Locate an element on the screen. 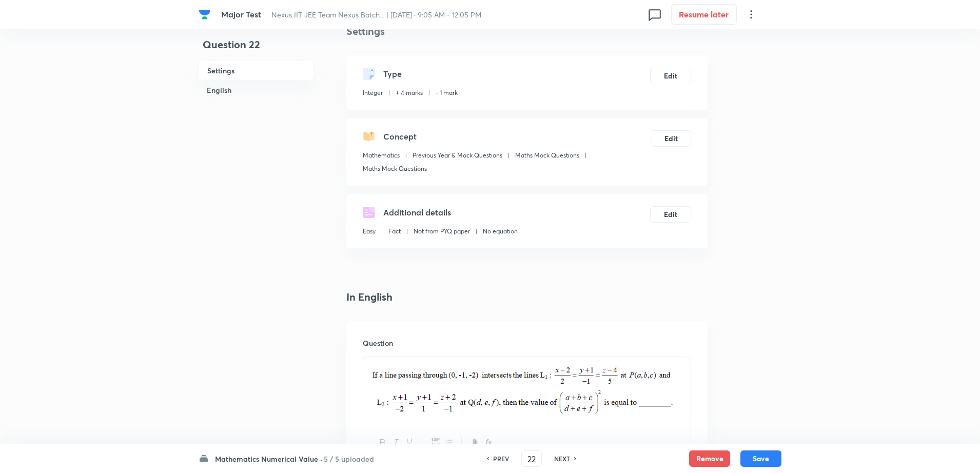 The height and width of the screenshot is (473, 980). p: Not from PYQ paper is located at coordinates (442, 231).